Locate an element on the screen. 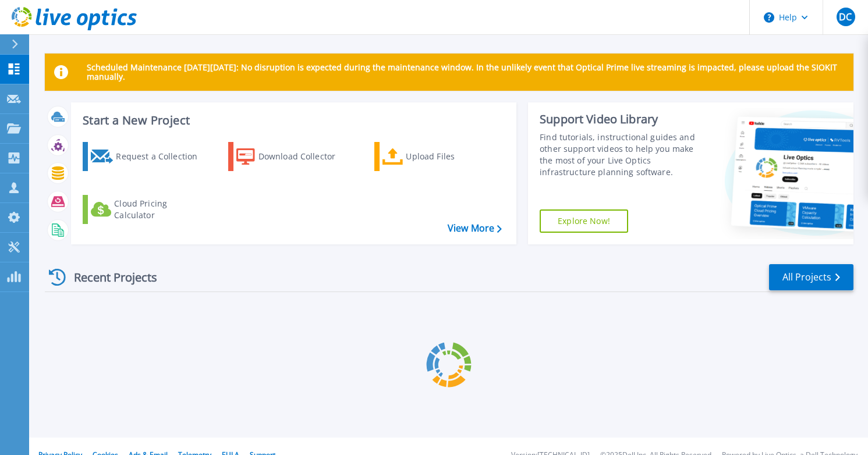 The image size is (868, 455). a: View More is located at coordinates (474, 228).